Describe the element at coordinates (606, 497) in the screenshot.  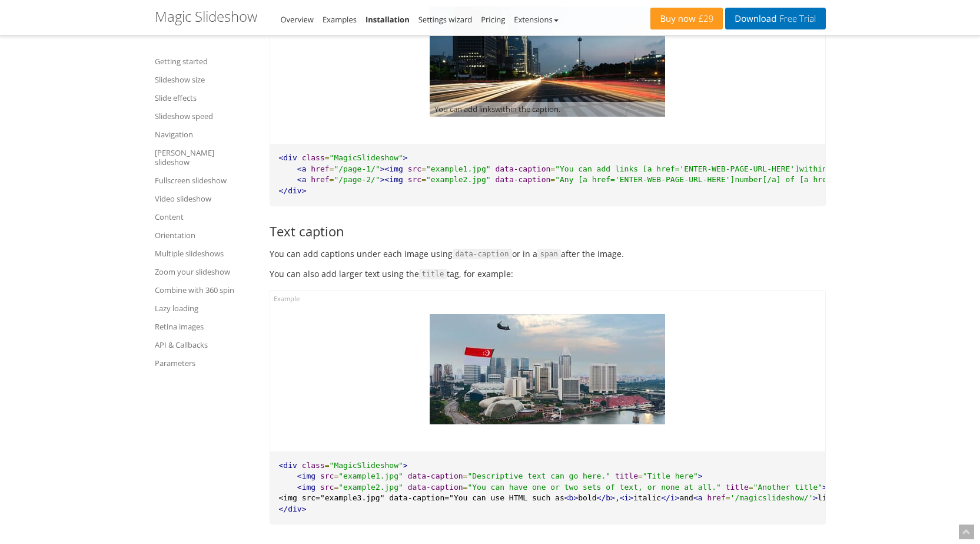
I see `span: </b>` at that location.